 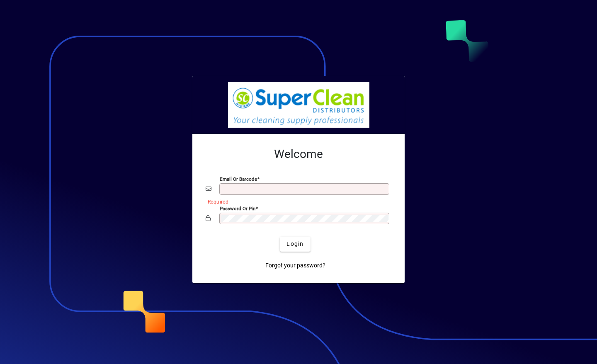 I want to click on mat-label: Password or Pin, so click(x=238, y=208).